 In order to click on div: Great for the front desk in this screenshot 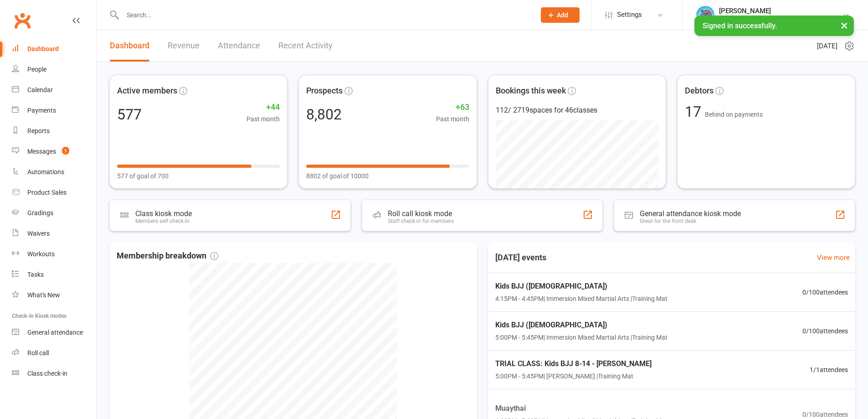, I will do `click(690, 221)`.